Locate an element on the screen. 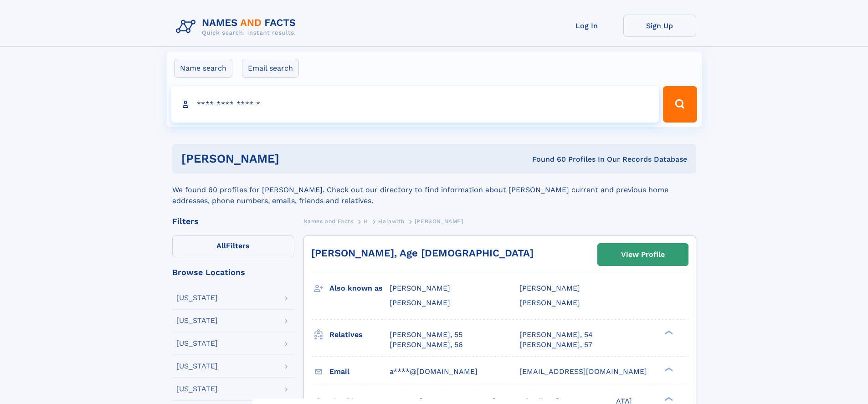  a: Names and Facts is located at coordinates (329, 221).